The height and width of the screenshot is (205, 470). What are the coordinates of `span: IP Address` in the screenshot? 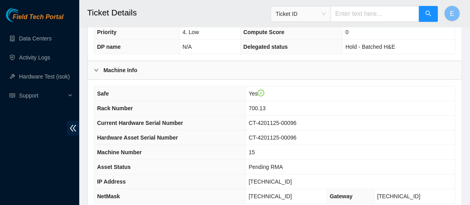 It's located at (111, 182).